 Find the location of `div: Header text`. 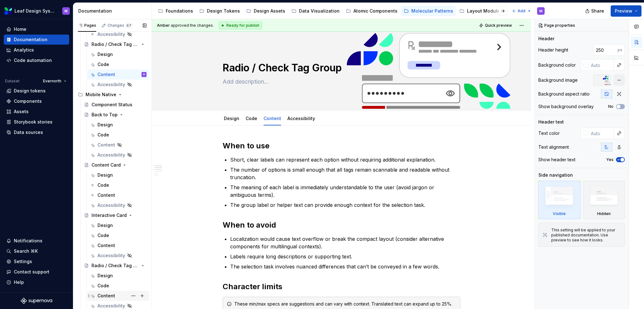

div: Header text is located at coordinates (551, 122).